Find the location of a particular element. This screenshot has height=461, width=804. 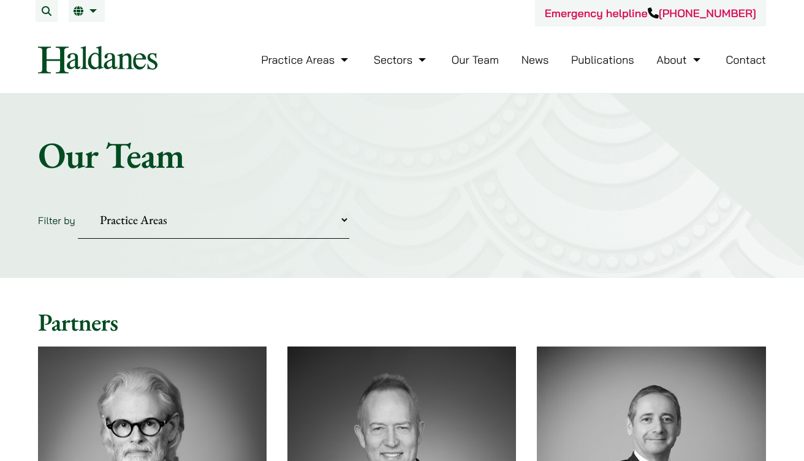

a: Publications is located at coordinates (602, 59).